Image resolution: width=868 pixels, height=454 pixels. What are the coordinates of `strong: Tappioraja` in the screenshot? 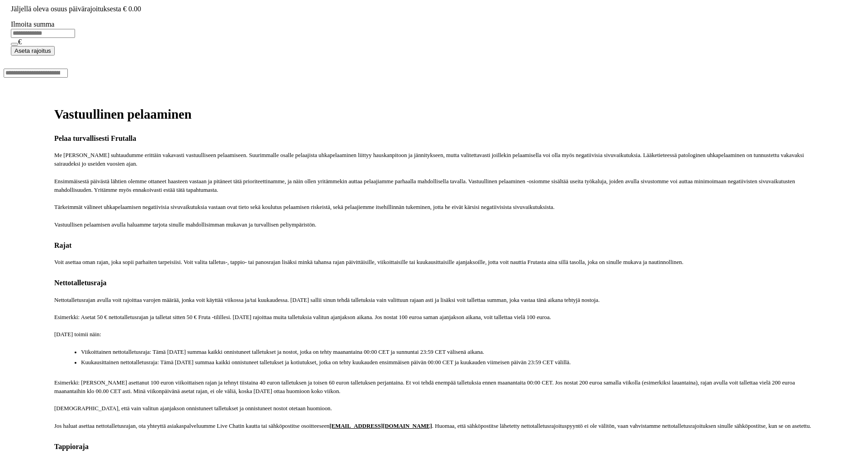 It's located at (71, 447).